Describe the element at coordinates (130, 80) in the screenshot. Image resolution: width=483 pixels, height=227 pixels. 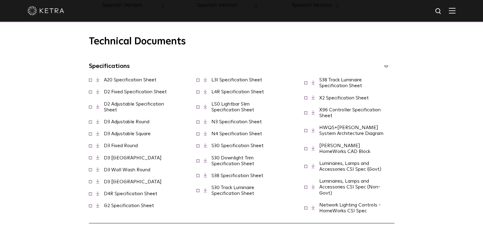
I see `a: A20 Specification Sheet` at that location.